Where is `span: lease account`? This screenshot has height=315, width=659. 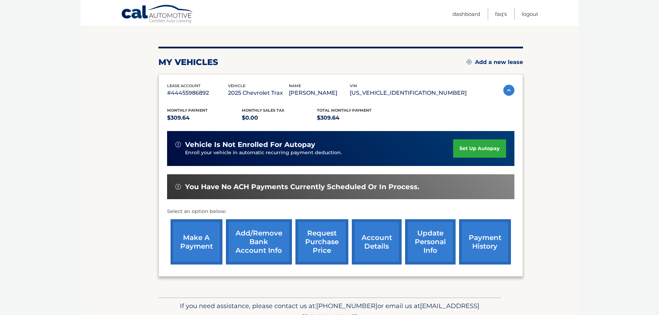 span: lease account is located at coordinates (184, 86).